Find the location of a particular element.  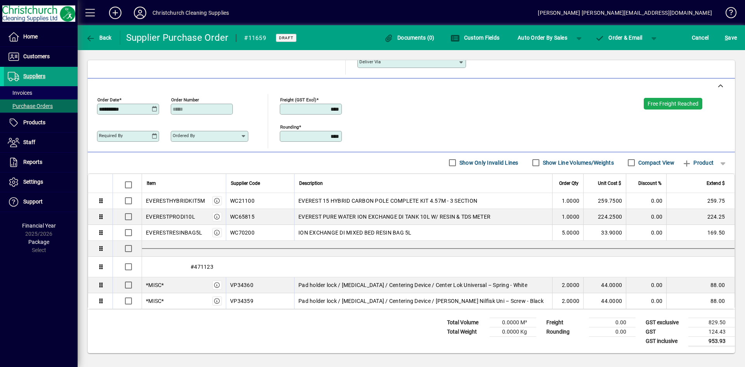

td: 0.0000 Kg is located at coordinates (513, 331).